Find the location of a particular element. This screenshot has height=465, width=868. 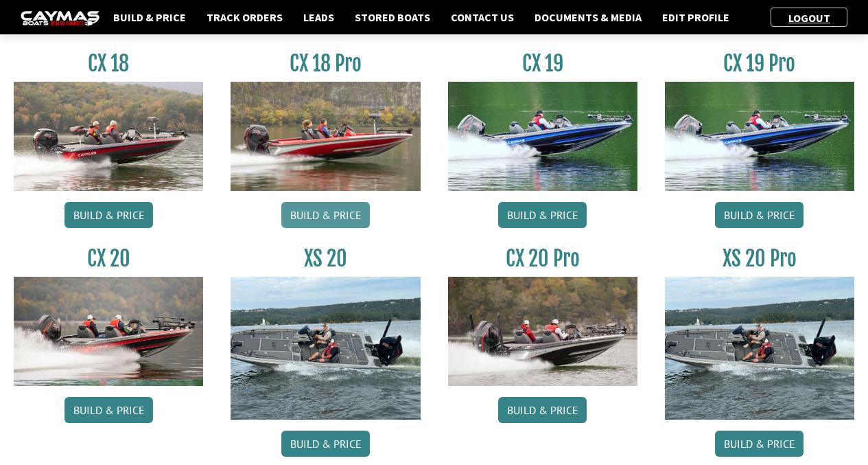

h3: CX 18 is located at coordinates (108, 63).